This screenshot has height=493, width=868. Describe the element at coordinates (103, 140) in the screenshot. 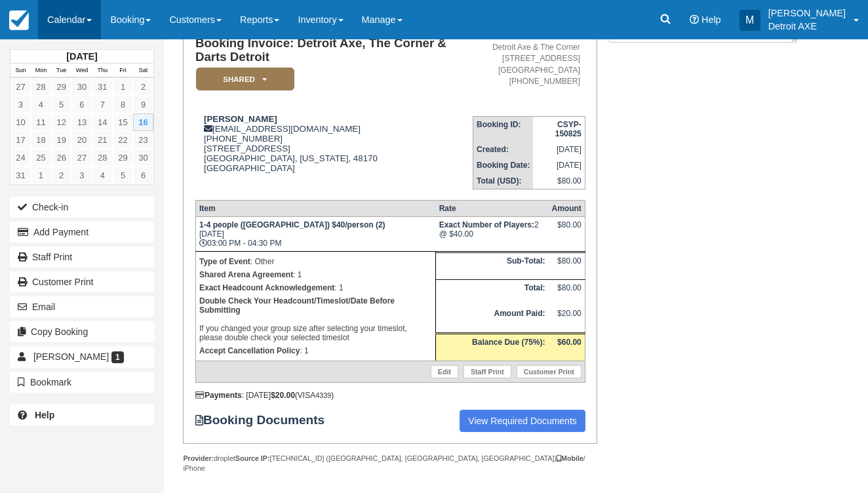

I see `a: 21` at that location.